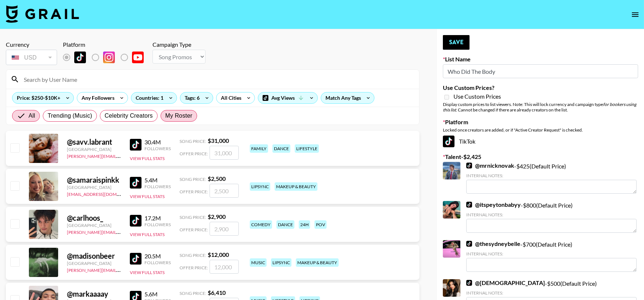  I want to click on a: @itspeytonbabyy, so click(493, 205).